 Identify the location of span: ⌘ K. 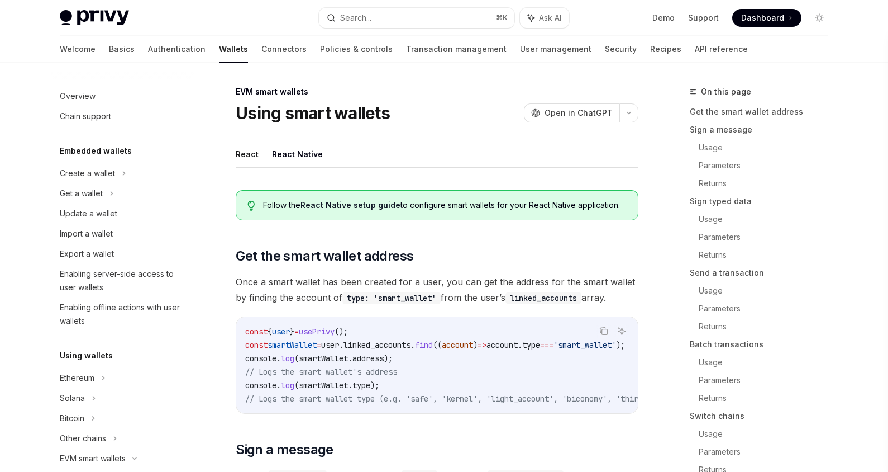
(502, 18).